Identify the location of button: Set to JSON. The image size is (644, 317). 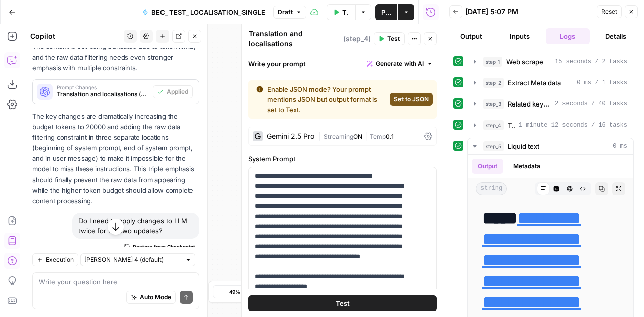
(411, 100).